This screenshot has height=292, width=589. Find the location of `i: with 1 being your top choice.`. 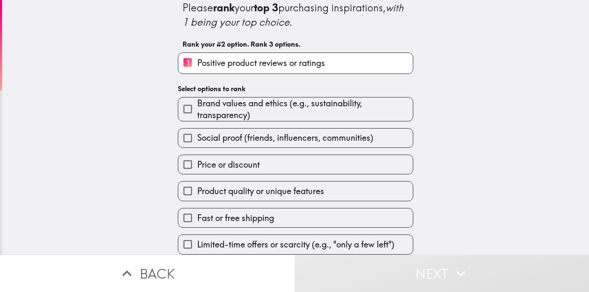

i: with 1 being your top choice. is located at coordinates (294, 15).